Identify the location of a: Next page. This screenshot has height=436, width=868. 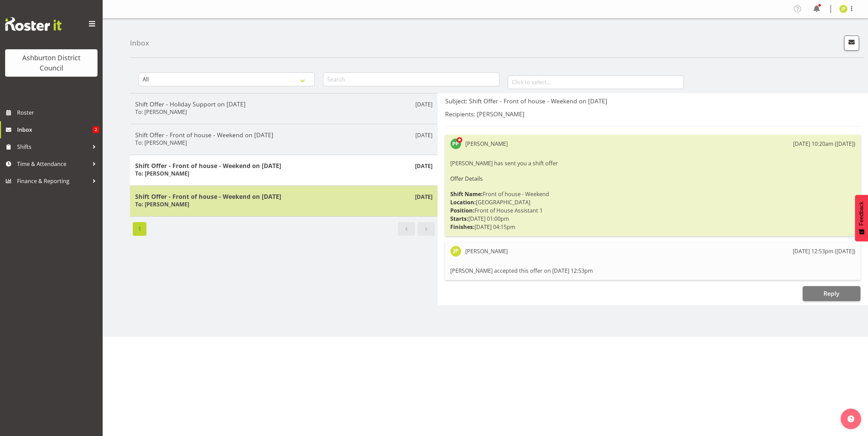
(426, 229).